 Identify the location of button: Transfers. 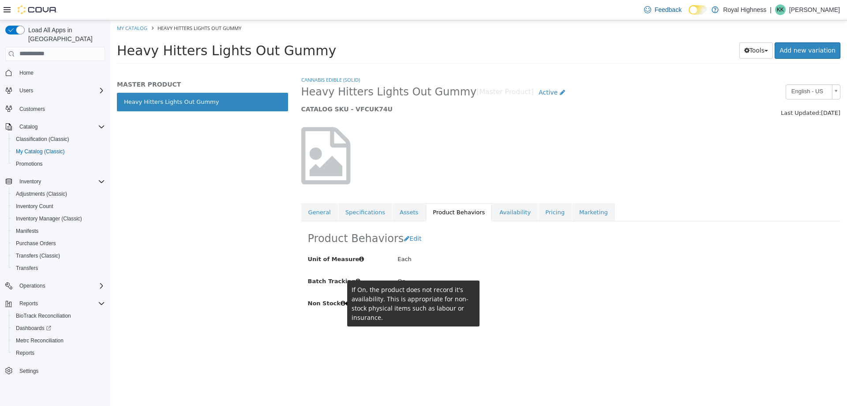
(59, 268).